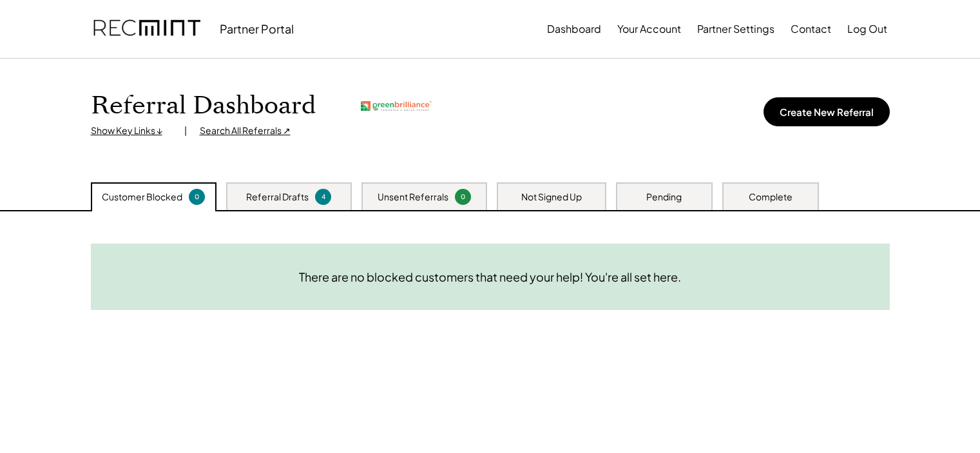  What do you see at coordinates (203, 106) in the screenshot?
I see `h1: Referral Dashboard` at bounding box center [203, 106].